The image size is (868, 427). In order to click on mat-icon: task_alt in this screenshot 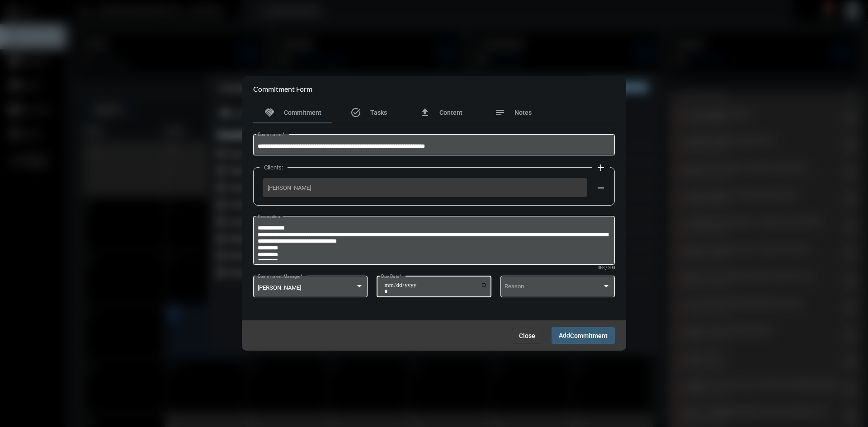, I will do `click(356, 113)`.